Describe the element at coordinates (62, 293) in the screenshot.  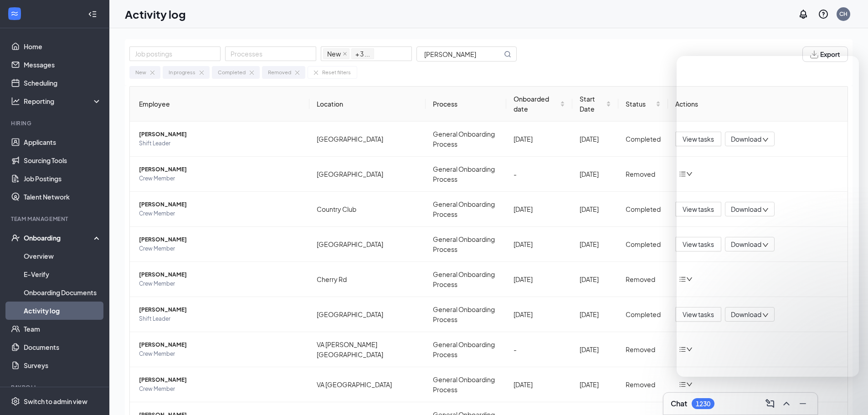
I see `a: Onboarding Documents` at that location.